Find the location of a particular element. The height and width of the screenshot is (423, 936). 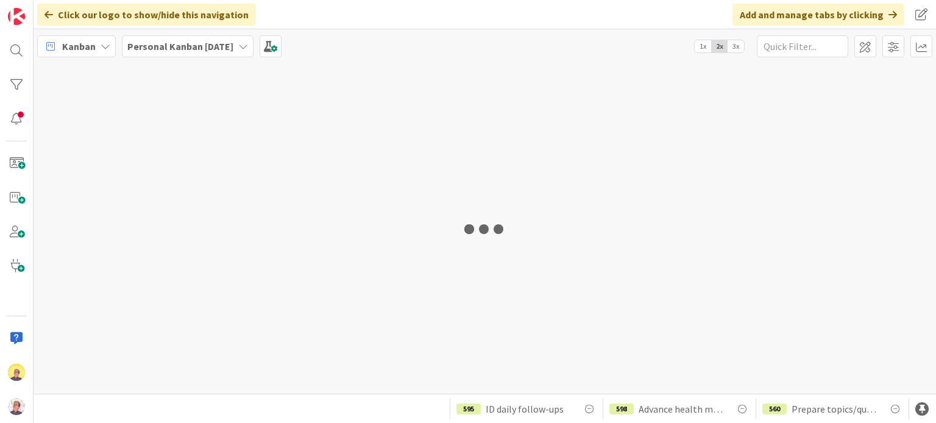

img: avatar is located at coordinates (16, 406).